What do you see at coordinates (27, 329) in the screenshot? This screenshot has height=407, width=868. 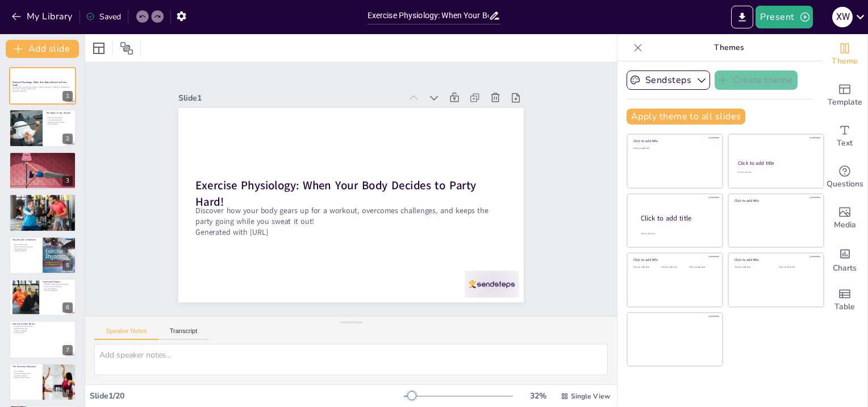 I see `p: Reduced Illness Risk` at bounding box center [27, 329].